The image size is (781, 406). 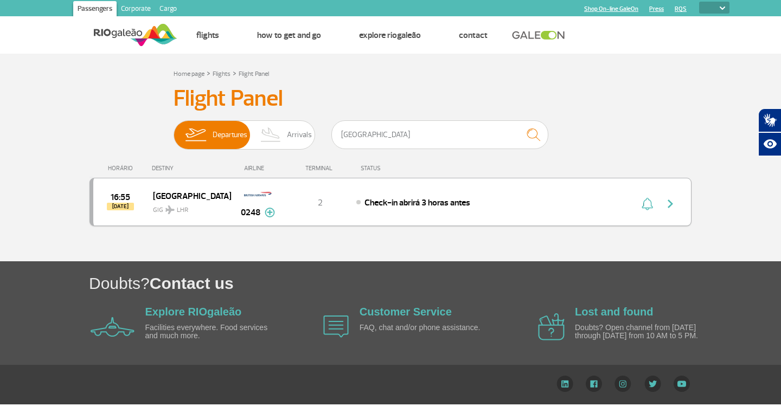 What do you see at coordinates (473, 35) in the screenshot?
I see `a: Contact` at bounding box center [473, 35].